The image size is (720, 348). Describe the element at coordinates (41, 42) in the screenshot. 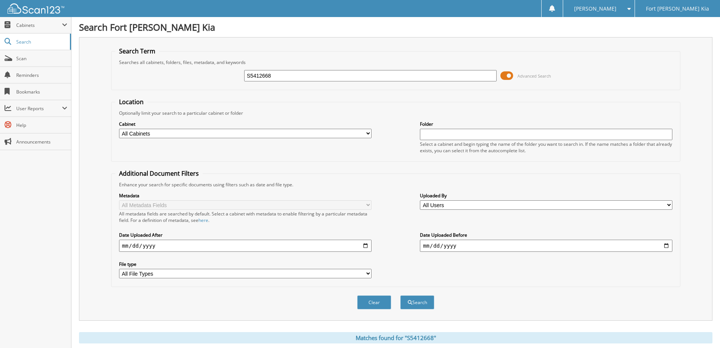

I see `span: Search` at that location.